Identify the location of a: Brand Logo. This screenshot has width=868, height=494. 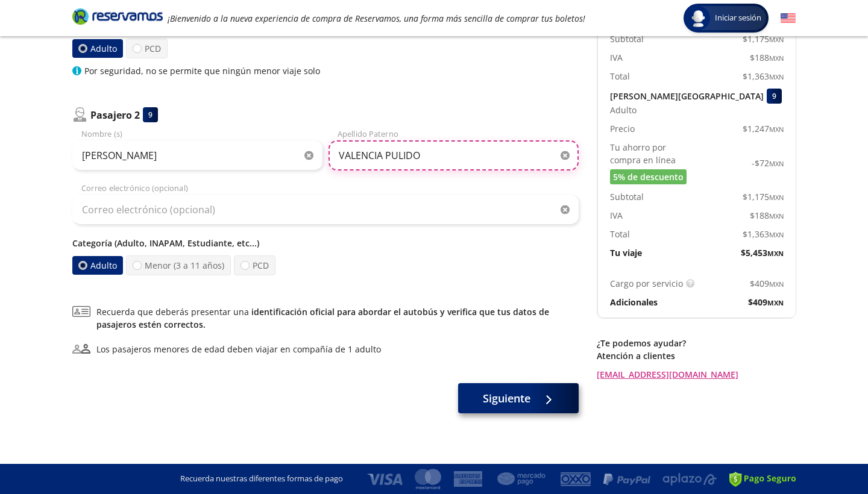
(117, 18).